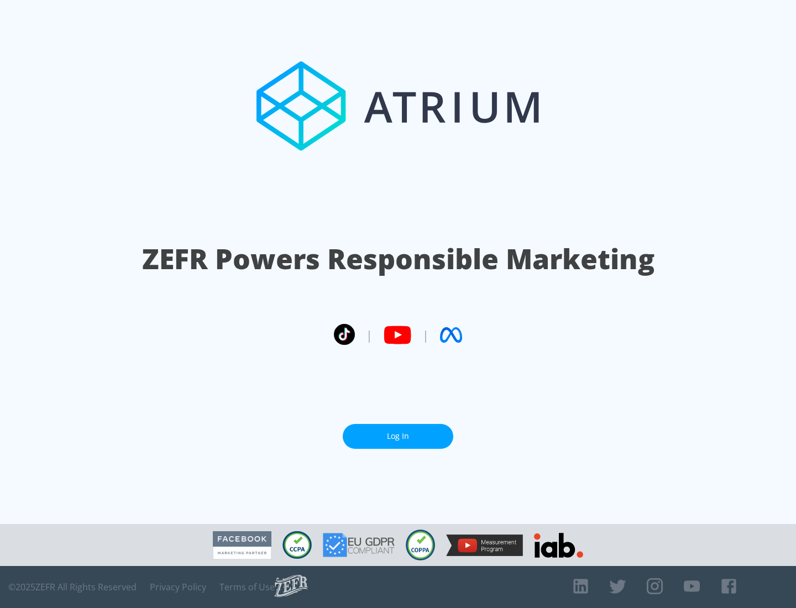 The height and width of the screenshot is (608, 796). Describe the element at coordinates (484, 545) in the screenshot. I see `img: YouTube Measurement Program` at that location.